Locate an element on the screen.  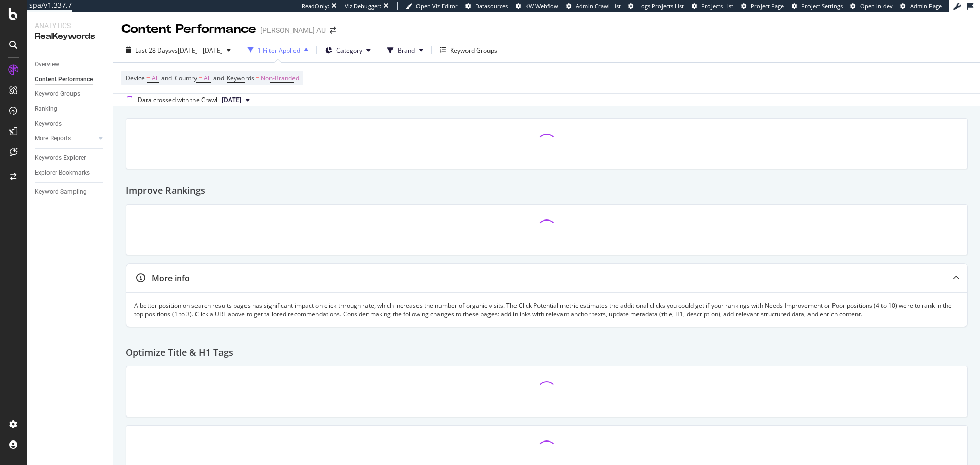
a: Keyword Groups is located at coordinates (70, 94).